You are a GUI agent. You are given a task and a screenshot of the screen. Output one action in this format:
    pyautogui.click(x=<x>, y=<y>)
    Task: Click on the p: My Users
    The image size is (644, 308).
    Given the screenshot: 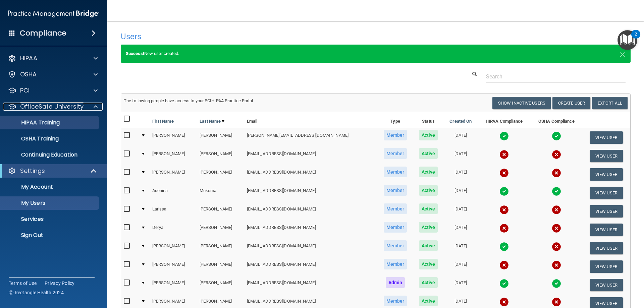 What is the action you would take?
    pyautogui.click(x=50, y=203)
    